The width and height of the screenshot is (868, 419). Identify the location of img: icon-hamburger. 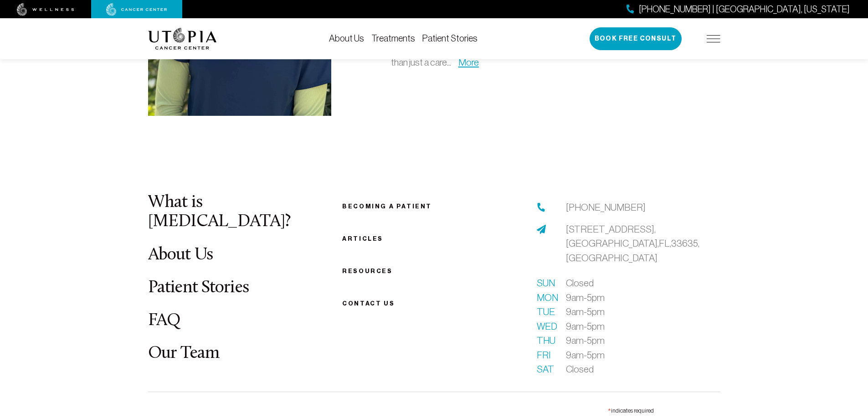
(714, 39).